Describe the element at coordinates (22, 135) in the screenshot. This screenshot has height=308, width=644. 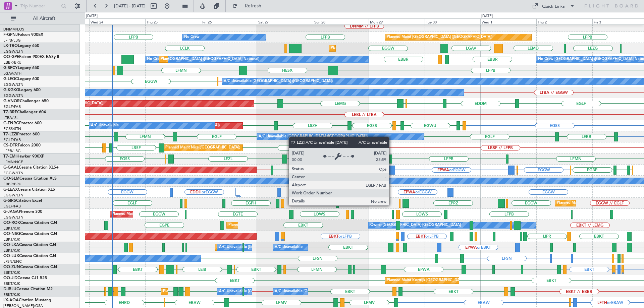
I see `a: T7-LZZIPraetor 600` at that location.